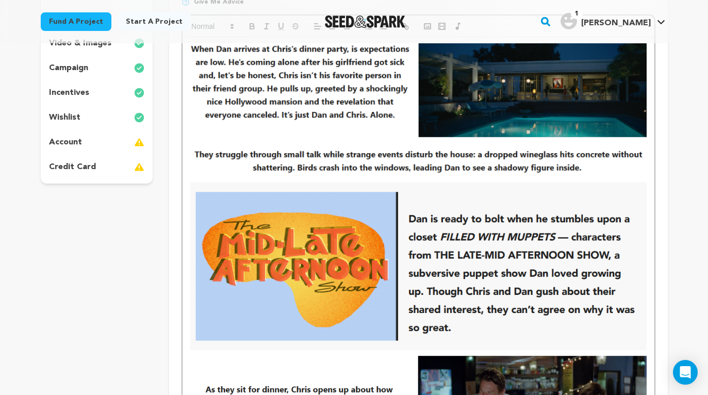  What do you see at coordinates (80, 43) in the screenshot?
I see `p: video & images` at bounding box center [80, 43].